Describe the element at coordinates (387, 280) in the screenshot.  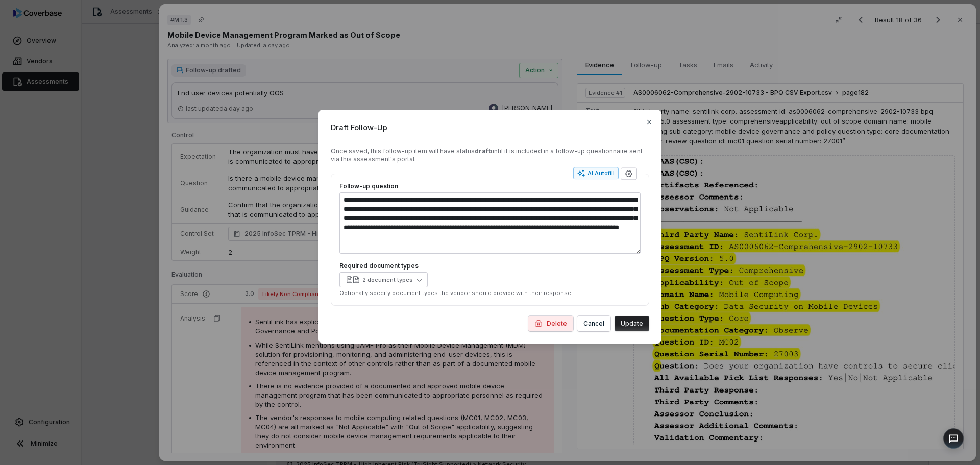
I see `div: 2 document types` at that location.